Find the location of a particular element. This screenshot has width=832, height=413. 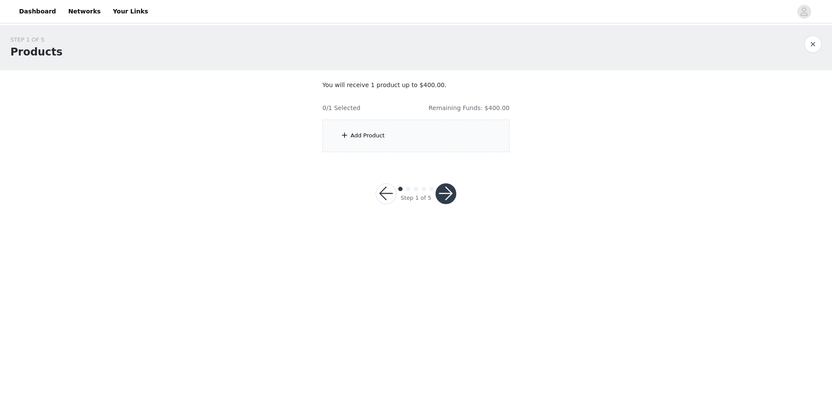

div: Add Product is located at coordinates (367, 136).